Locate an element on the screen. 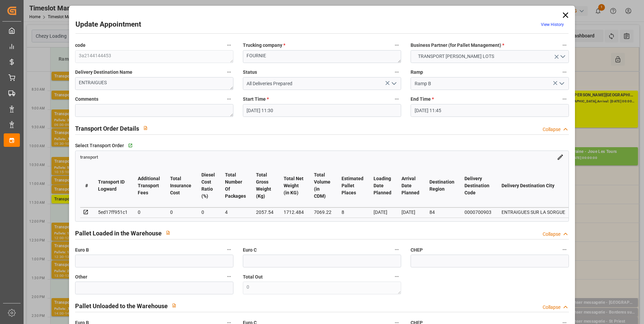 This screenshot has width=644, height=324. th: Total Gross Weight (Kg) is located at coordinates (265, 186).